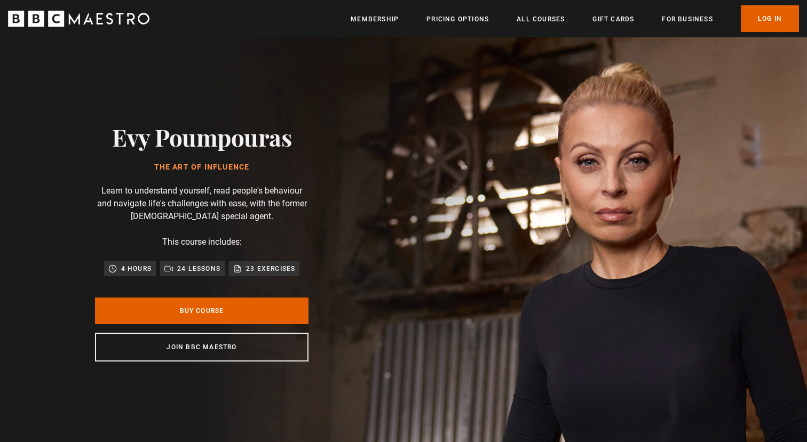 This screenshot has width=807, height=442. What do you see at coordinates (574, 19) in the screenshot?
I see `nav: Primary` at bounding box center [574, 19].